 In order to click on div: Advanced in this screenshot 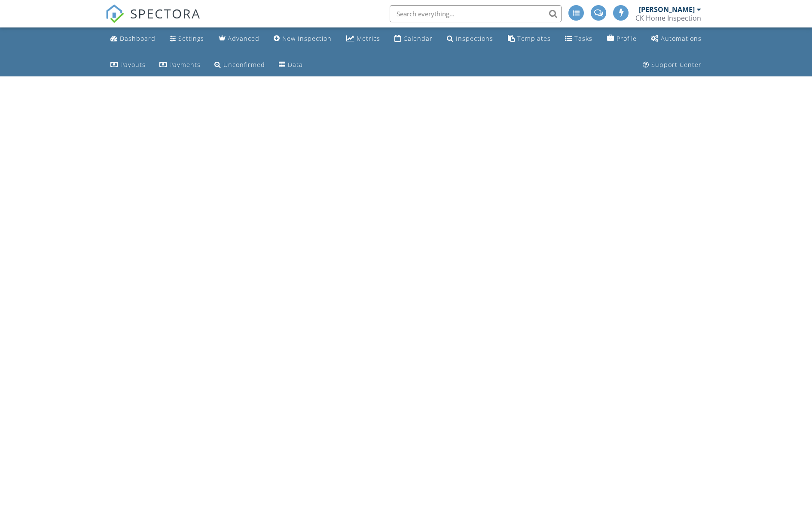, I will do `click(244, 39)`.